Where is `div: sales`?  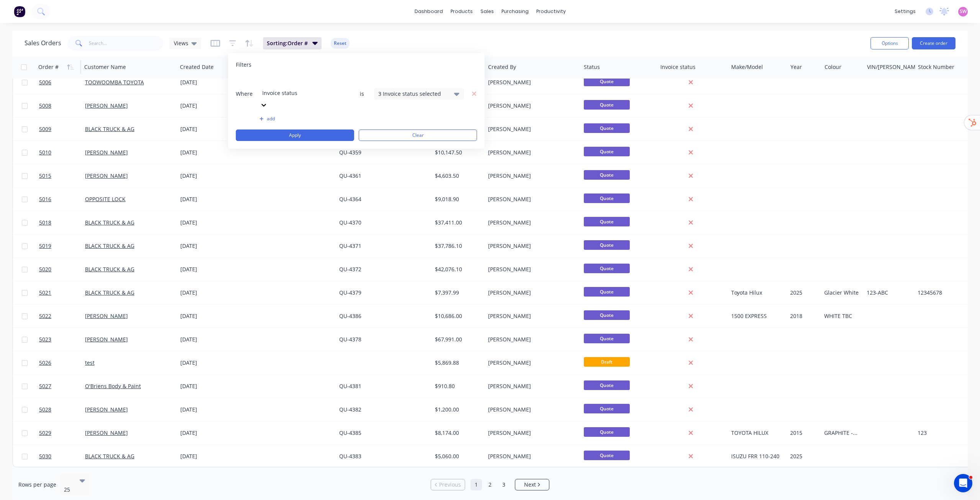
div: sales is located at coordinates (487, 12).